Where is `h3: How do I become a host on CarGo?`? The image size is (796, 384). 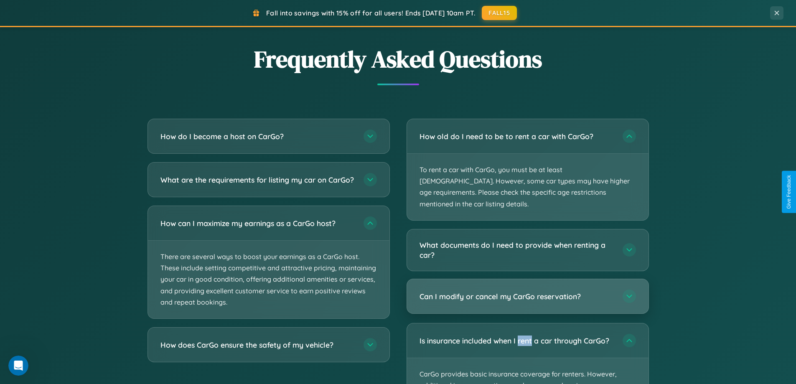
h3: How do I become a host on CarGo? is located at coordinates (258, 136).